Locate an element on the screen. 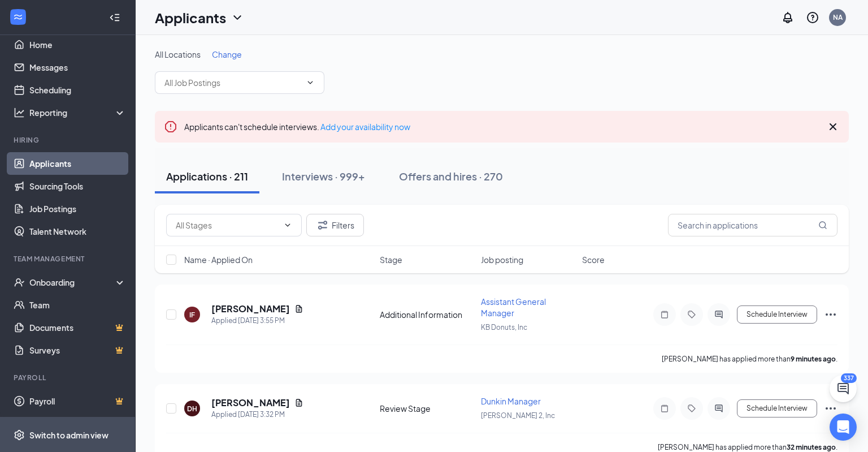 The height and width of the screenshot is (452, 868). b: 32 minutes ago is located at coordinates (811, 447).